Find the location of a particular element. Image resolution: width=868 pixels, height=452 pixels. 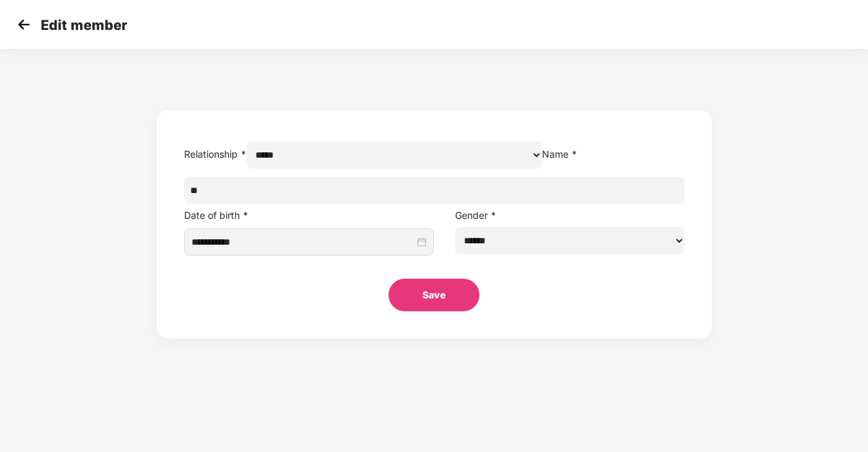

p: Edit member is located at coordinates (83, 26).